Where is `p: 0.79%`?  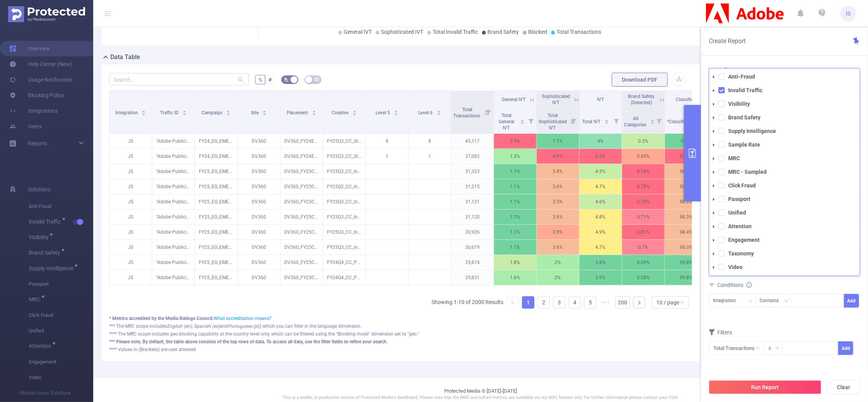 p: 0.79% is located at coordinates (643, 202).